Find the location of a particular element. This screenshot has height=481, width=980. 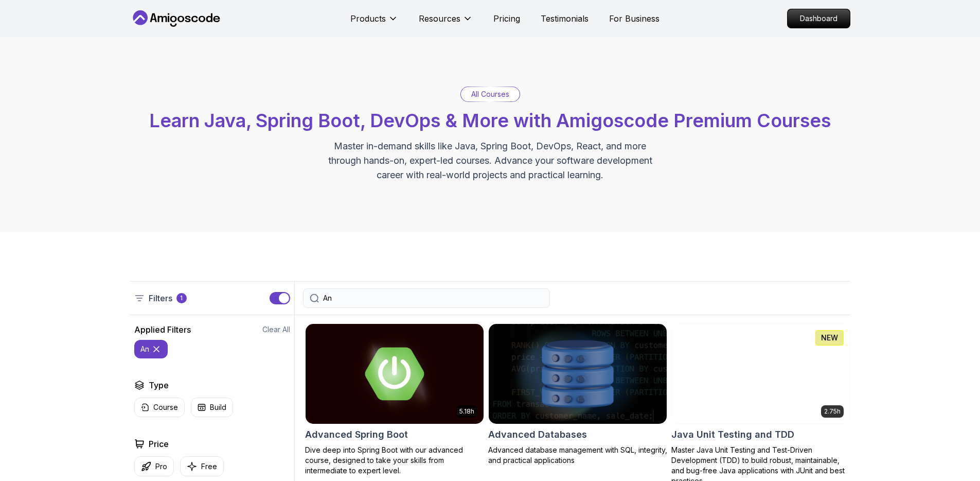

a: Advanced Databases cardAdvanced DatabasesAdvanced database management with SQL, integrity, and pr... is located at coordinates (578, 394).